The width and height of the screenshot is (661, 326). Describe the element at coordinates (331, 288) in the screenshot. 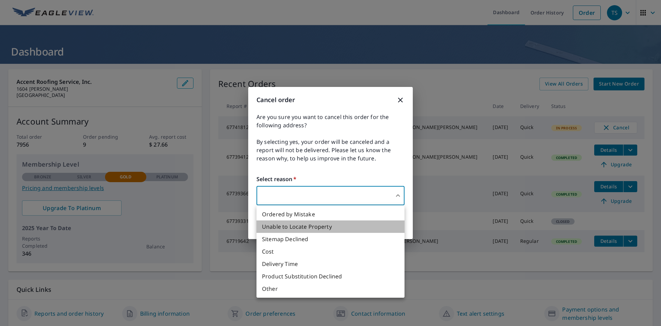

I see `li: Other` at that location.